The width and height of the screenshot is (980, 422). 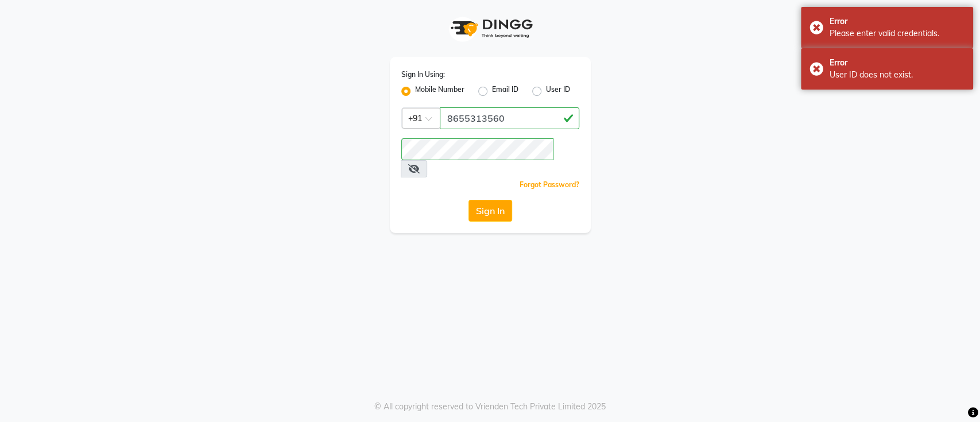 I want to click on div: Please enter valid credentials., so click(x=897, y=34).